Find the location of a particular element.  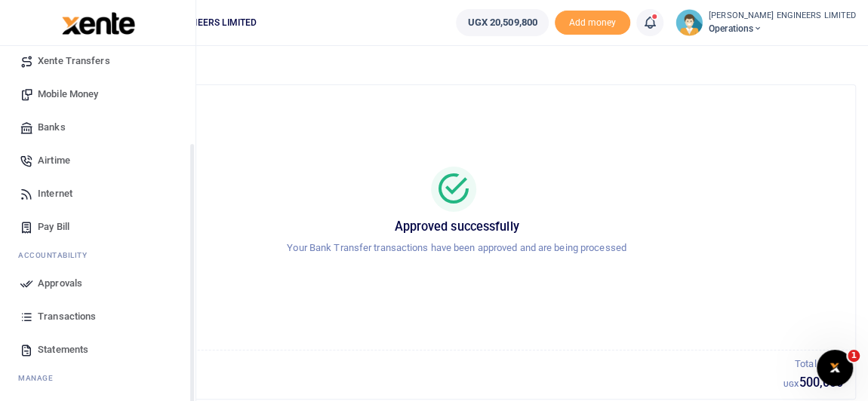

li: Toup your wallet is located at coordinates (592, 22).